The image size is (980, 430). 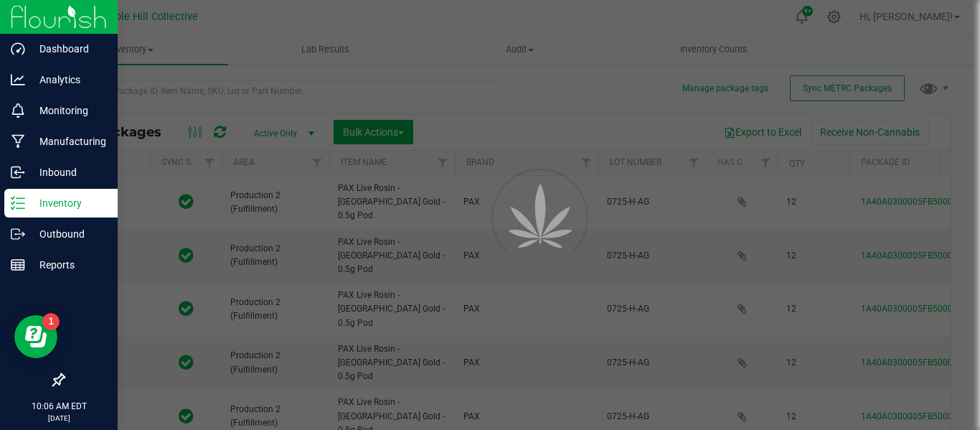 What do you see at coordinates (8, 8) in the screenshot?
I see `span: 1` at bounding box center [8, 8].